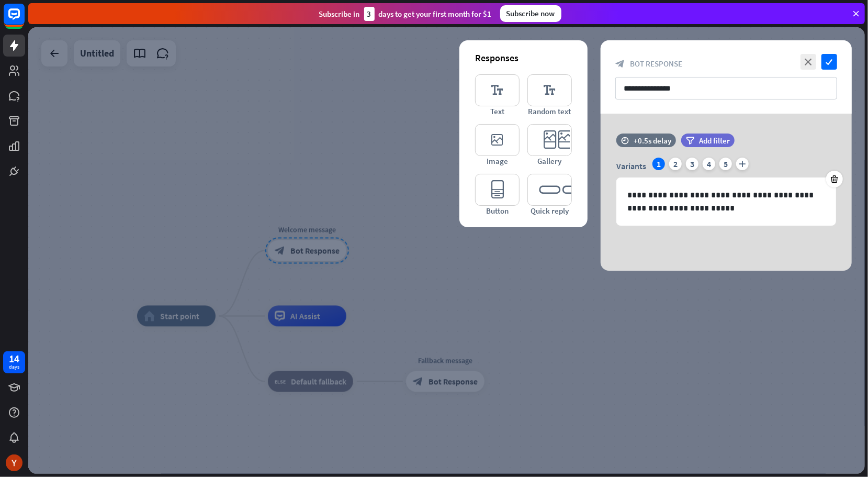 This screenshot has width=868, height=477. Describe the element at coordinates (726, 164) in the screenshot. I see `div: 5` at that location.